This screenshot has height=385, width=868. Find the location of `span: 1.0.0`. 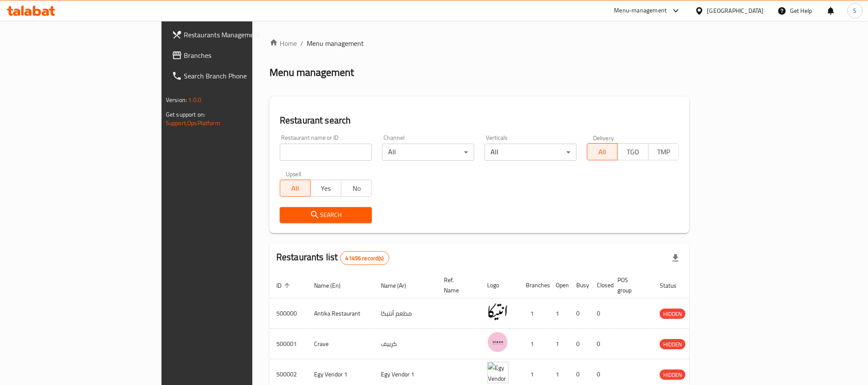

span: 1.0.0 is located at coordinates (194, 100).